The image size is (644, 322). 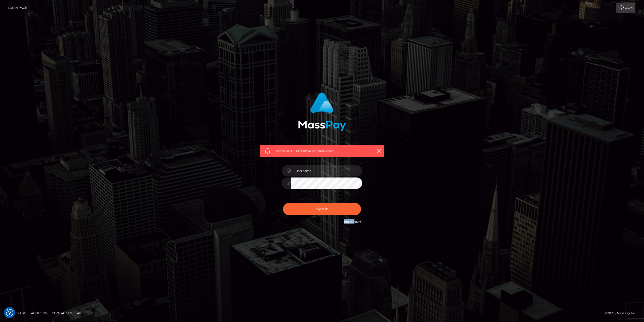 I want to click on a: Login, so click(x=626, y=7).